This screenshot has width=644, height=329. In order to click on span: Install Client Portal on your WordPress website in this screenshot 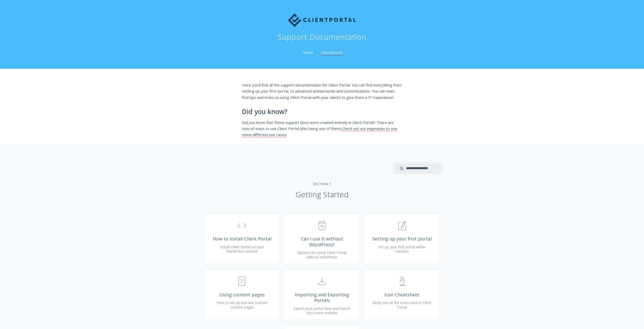, I will do `click(242, 249)`.